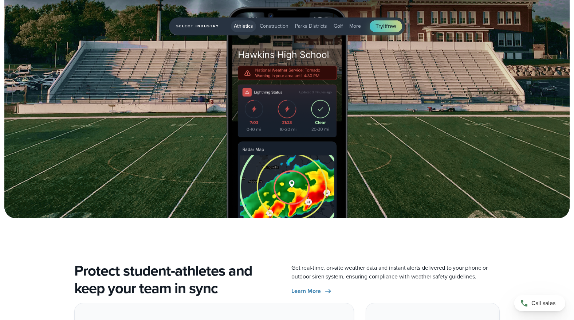 The height and width of the screenshot is (320, 574). Describe the element at coordinates (312, 291) in the screenshot. I see `a: Learn More` at that location.